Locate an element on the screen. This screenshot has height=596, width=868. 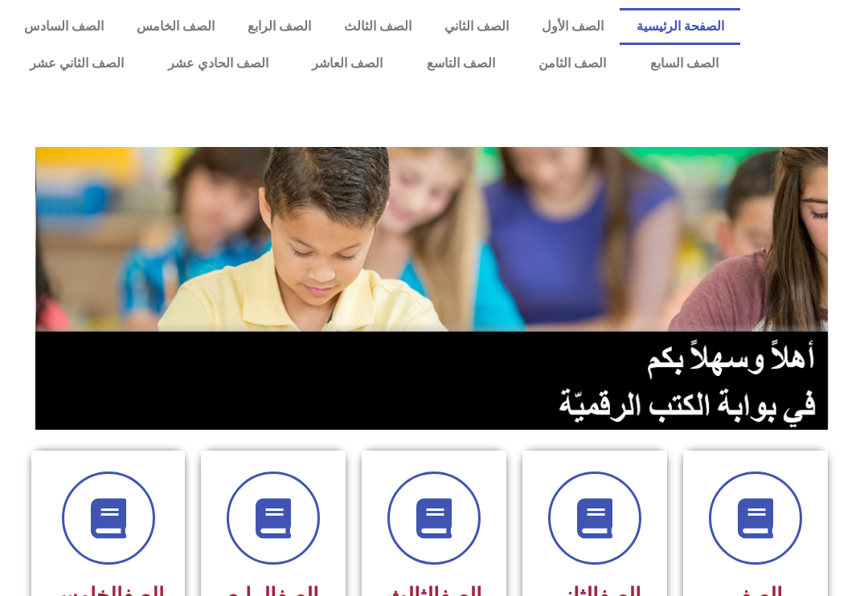
a: الصفحة الرئيسية is located at coordinates (679, 26).